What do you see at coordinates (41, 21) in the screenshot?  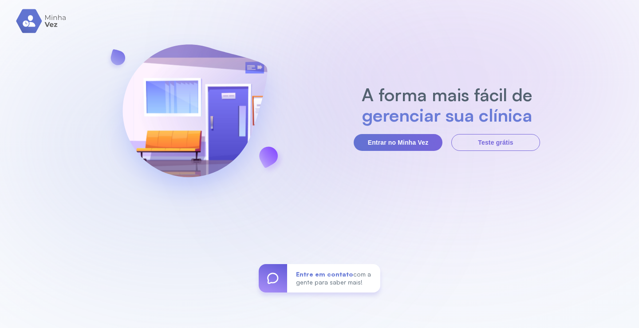 I see `img: logo.svg` at bounding box center [41, 21].